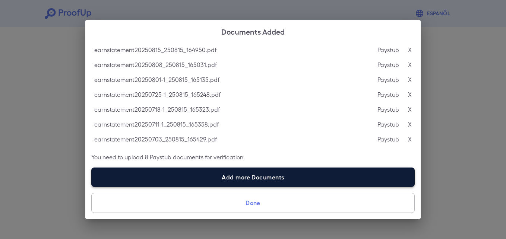 The image size is (506, 239). What do you see at coordinates (157, 110) in the screenshot?
I see `p: earnstatement20250718-1_250815_165323.pdf` at bounding box center [157, 110].